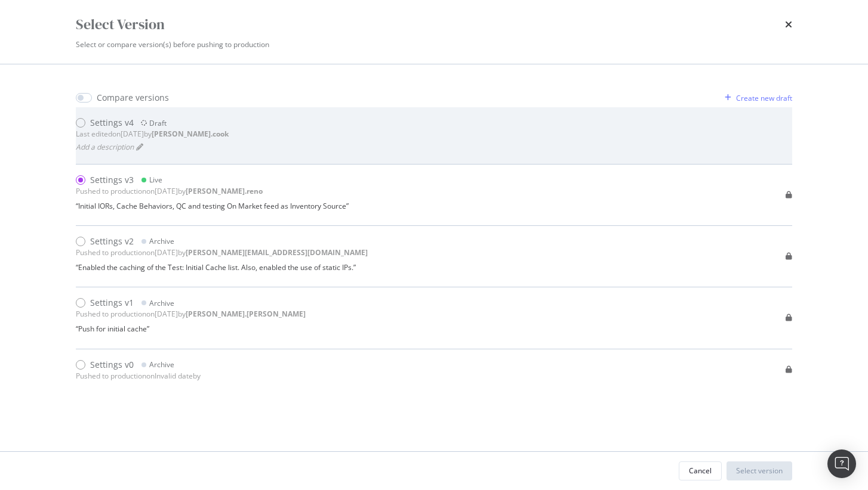 The height and width of the screenshot is (490, 868). What do you see at coordinates (212, 206) in the screenshot?
I see `div: “ Initial IORs, Cache Behaviors, QC and testing On Market feed as Inventory Source ”` at bounding box center [212, 206].